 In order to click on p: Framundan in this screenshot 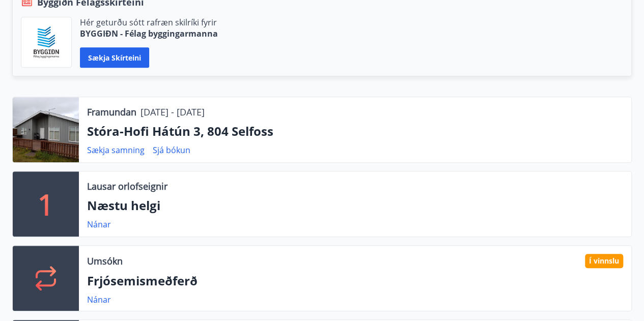, I will do `click(111, 112)`.